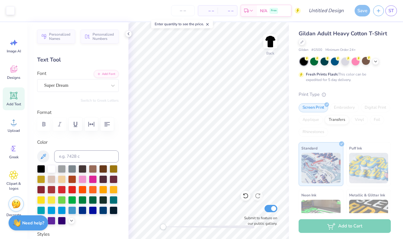  I want to click on div: Applique, so click(311, 120).